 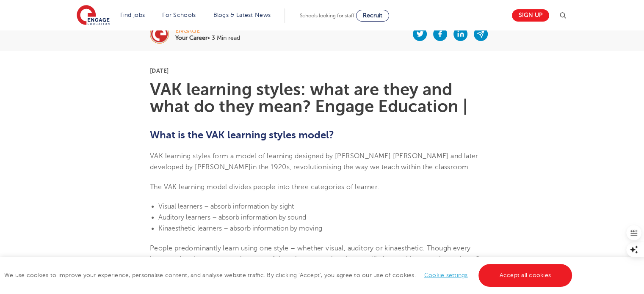 I want to click on p: • 3 Min read, so click(x=207, y=38).